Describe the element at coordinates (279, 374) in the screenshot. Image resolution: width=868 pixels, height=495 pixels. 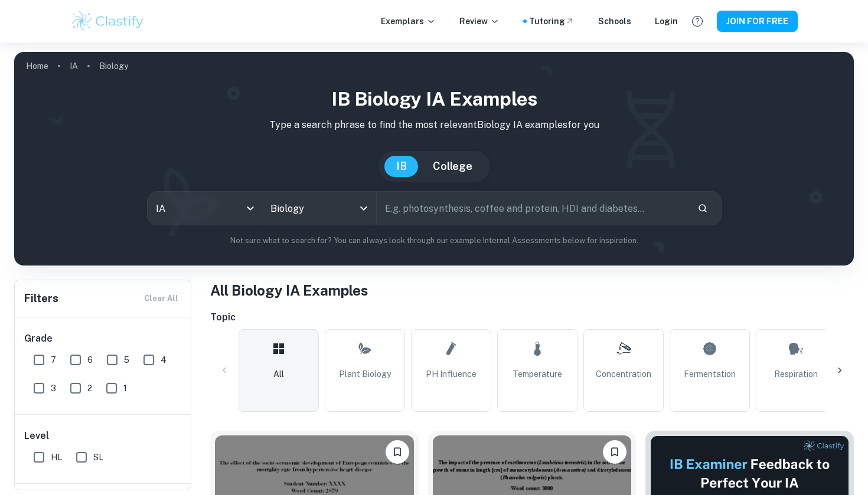
I see `span: All` at that location.